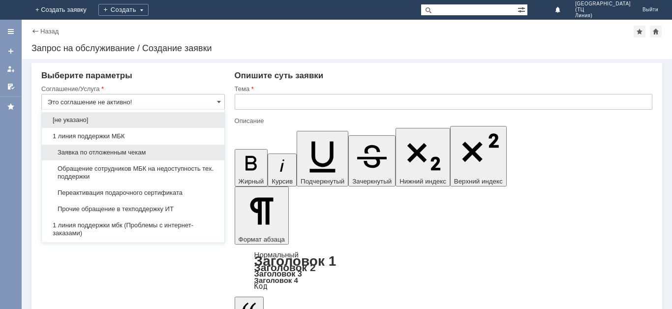 This screenshot has height=309, width=672. What do you see at coordinates (251, 168) in the screenshot?
I see `button: Жирный` at bounding box center [251, 168].